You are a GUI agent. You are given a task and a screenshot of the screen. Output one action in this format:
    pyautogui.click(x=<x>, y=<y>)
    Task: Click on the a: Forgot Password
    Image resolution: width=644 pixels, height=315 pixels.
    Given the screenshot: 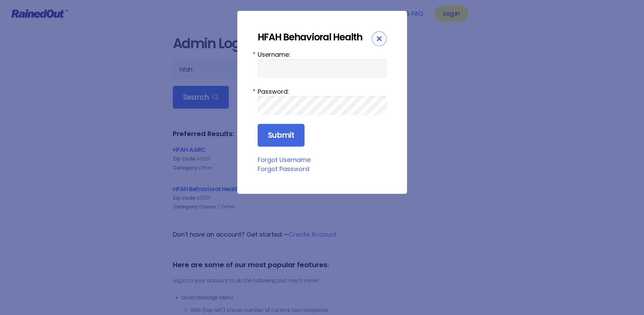 What is the action you would take?
    pyautogui.click(x=283, y=169)
    